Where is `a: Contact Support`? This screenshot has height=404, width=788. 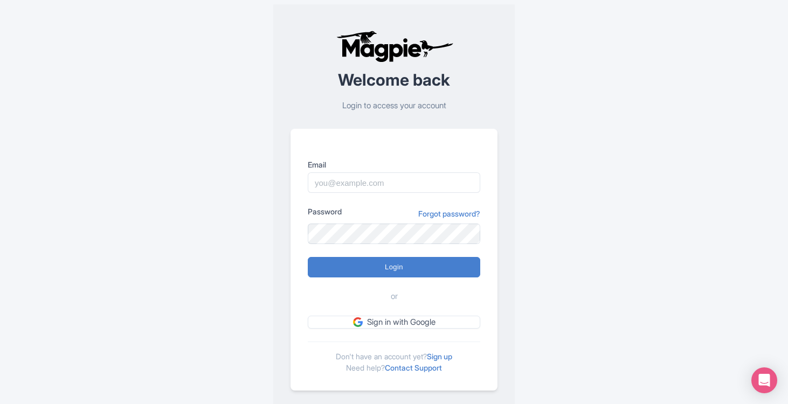
a: Contact Support is located at coordinates (414, 368).